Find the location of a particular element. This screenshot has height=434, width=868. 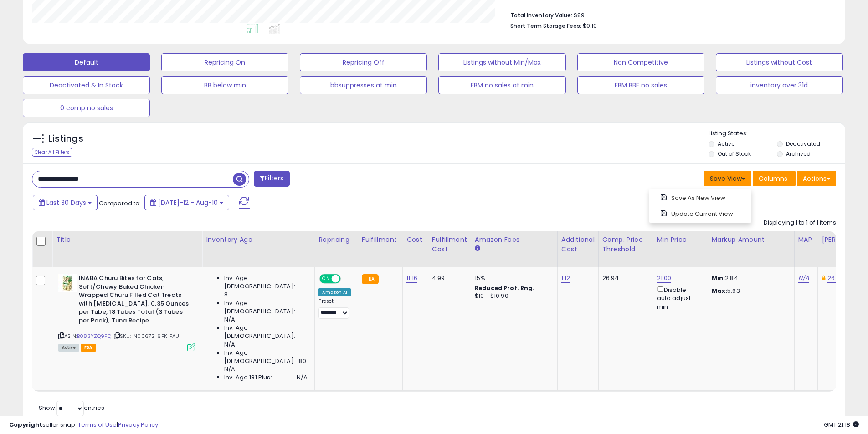

button: 0 comp no sales is located at coordinates (86, 108).